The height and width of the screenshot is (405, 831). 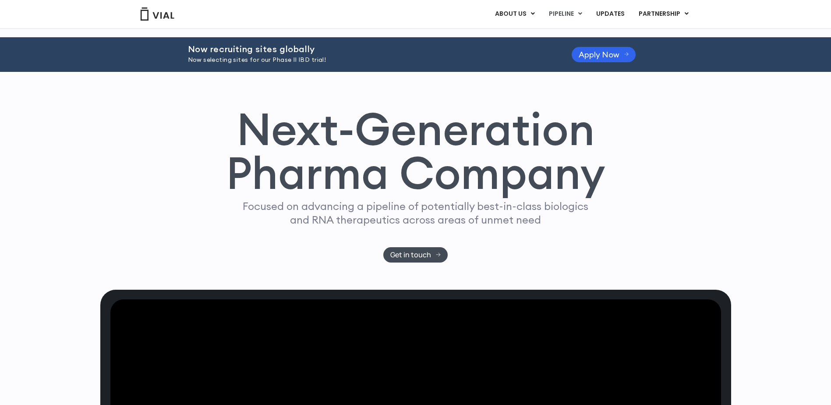 What do you see at coordinates (599, 54) in the screenshot?
I see `span: Apply Now` at bounding box center [599, 54].